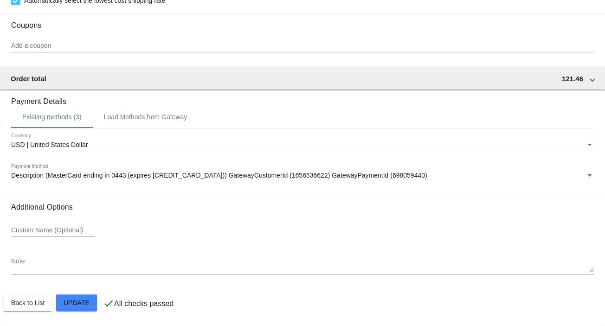 This screenshot has width=605, height=326. Describe the element at coordinates (302, 46) in the screenshot. I see `input: Add a coupon` at that location.